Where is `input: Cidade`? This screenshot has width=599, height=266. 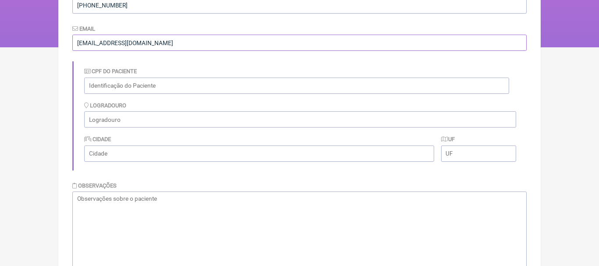
input: Cidade is located at coordinates (259, 154).